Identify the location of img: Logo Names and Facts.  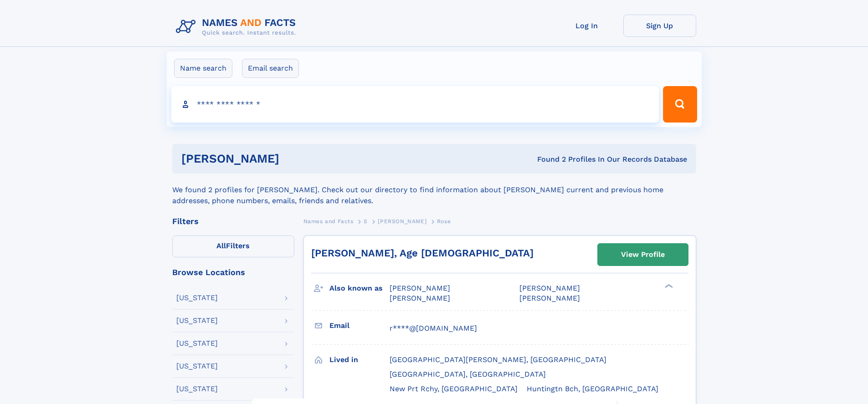
(238, 26).